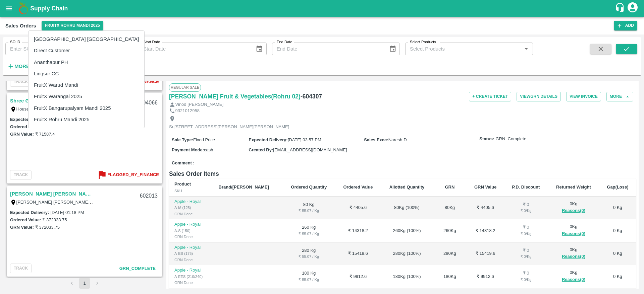 The height and width of the screenshot is (294, 644). What do you see at coordinates (86, 62) in the screenshot?
I see `li: Ananthapur PH` at bounding box center [86, 62].